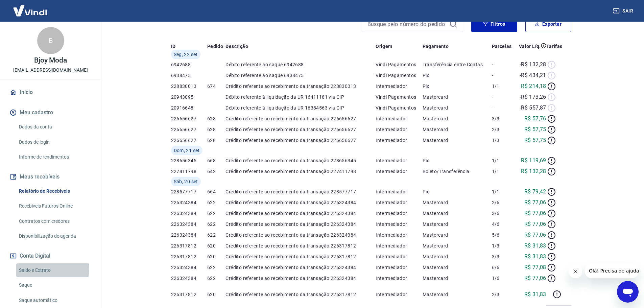  I want to click on p: Crédito referente ao recebimento da transação 226317812, so click(301, 257).